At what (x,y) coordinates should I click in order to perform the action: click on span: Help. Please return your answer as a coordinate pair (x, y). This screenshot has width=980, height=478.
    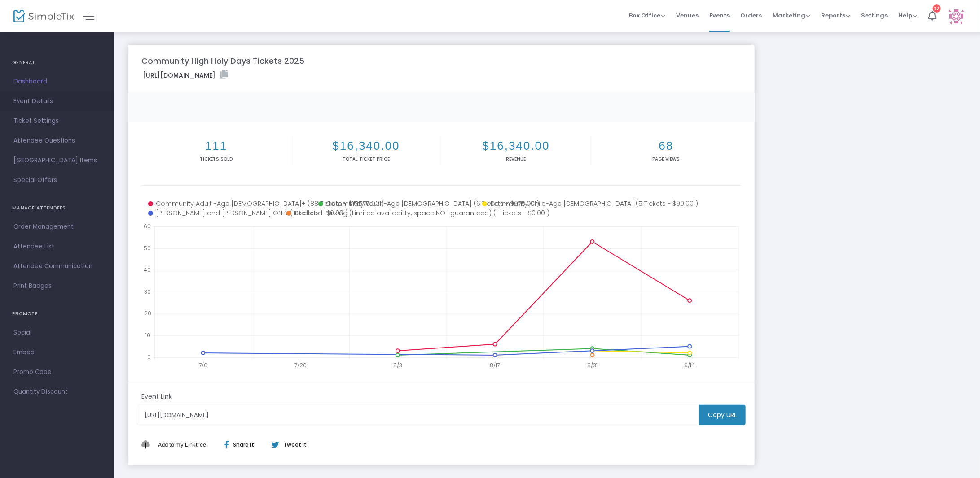
    Looking at the image, I should click on (907, 15).